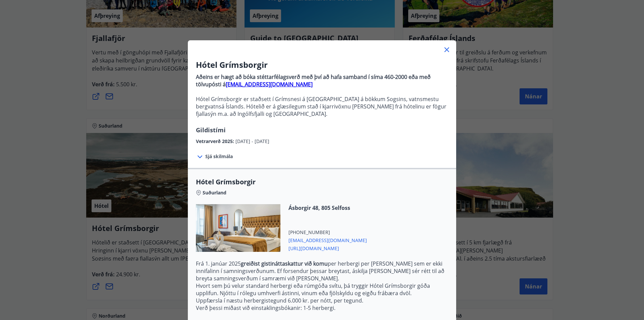 The image size is (644, 320). I want to click on p: Verð þessi miðast við einstaklingsbókanir: 1-5 herbergi., so click(322, 308).